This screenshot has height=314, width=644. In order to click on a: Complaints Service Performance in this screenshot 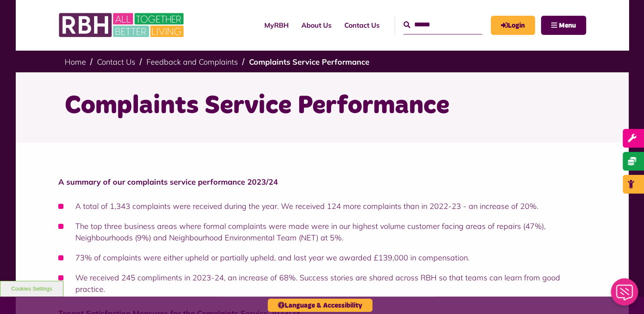, I will do `click(309, 62)`.